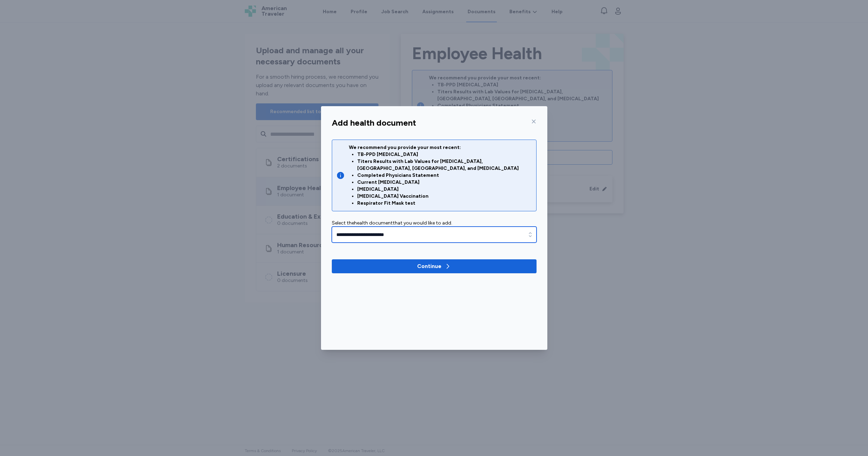 The image size is (868, 456). I want to click on div: Continue, so click(429, 266).